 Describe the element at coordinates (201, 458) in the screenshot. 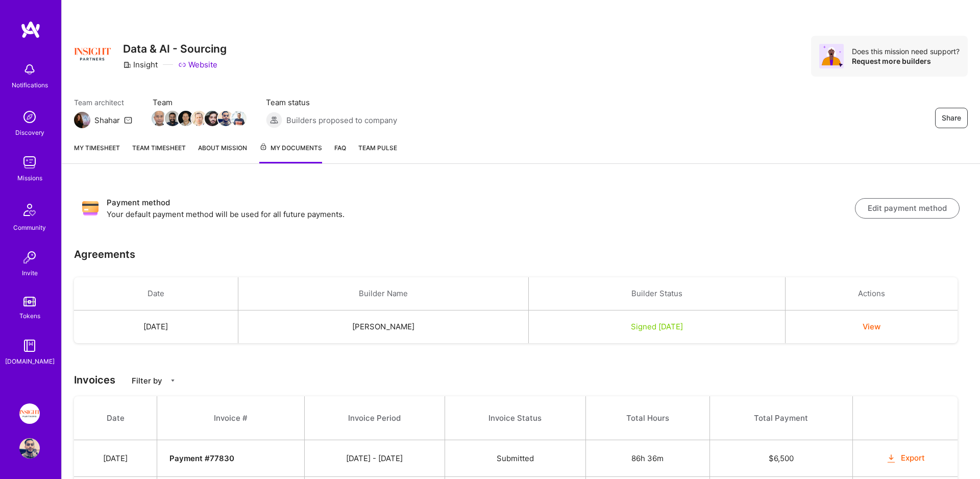

I see `strong: Payment # 77830` at that location.